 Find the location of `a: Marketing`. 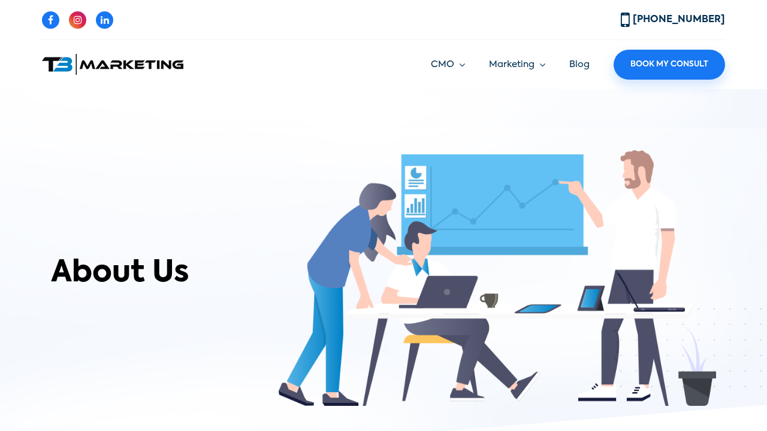

a: Marketing is located at coordinates (517, 65).